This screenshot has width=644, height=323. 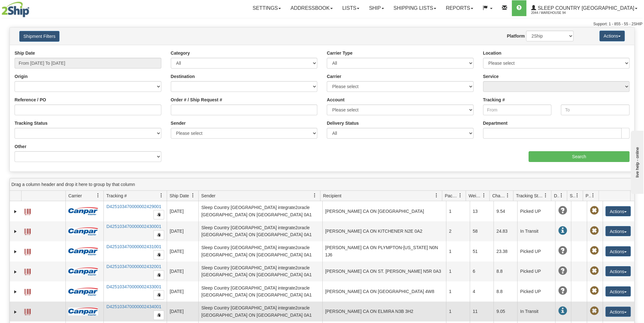 What do you see at coordinates (595, 110) in the screenshot?
I see `input: To` at bounding box center [595, 110].